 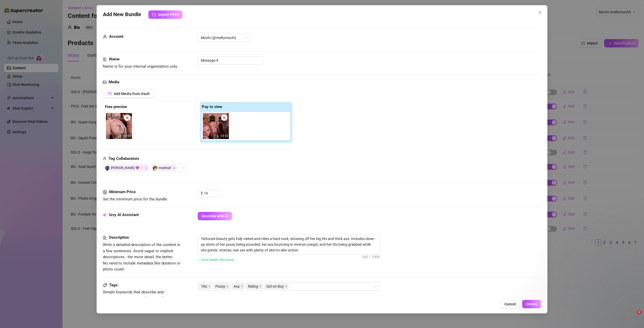 What do you see at coordinates (639, 312) in the screenshot?
I see `span: 1` at bounding box center [639, 312].